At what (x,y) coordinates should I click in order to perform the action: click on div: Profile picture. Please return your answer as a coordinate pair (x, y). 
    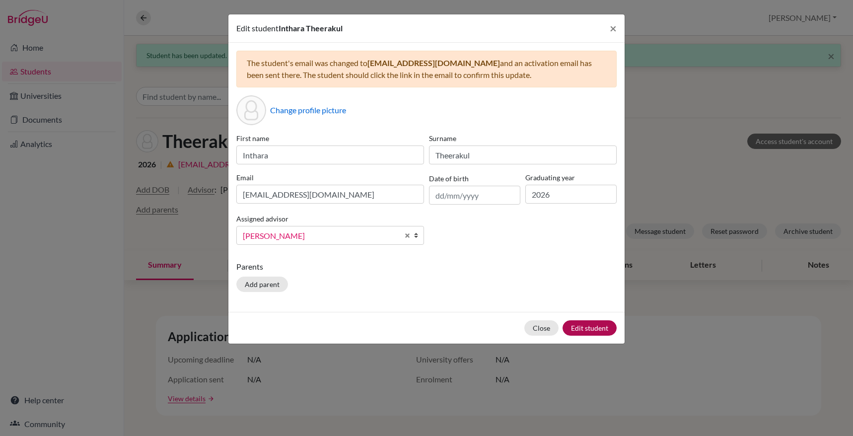
    Looking at the image, I should click on (251, 110).